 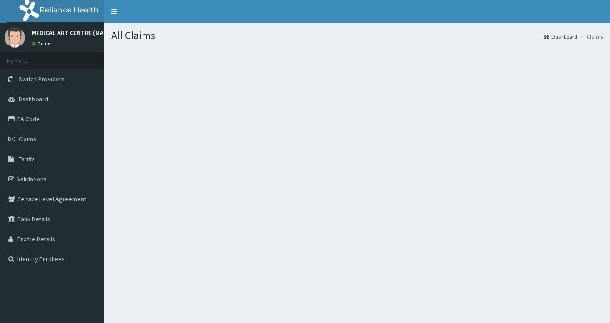 What do you see at coordinates (43, 44) in the screenshot?
I see `a: Online` at bounding box center [43, 44].